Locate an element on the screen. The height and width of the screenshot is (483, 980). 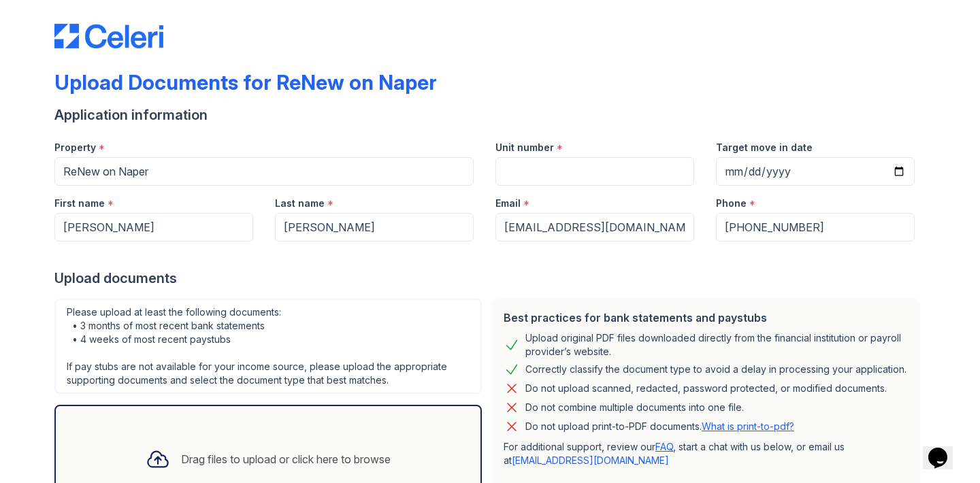
a: FAQ is located at coordinates (665, 446).